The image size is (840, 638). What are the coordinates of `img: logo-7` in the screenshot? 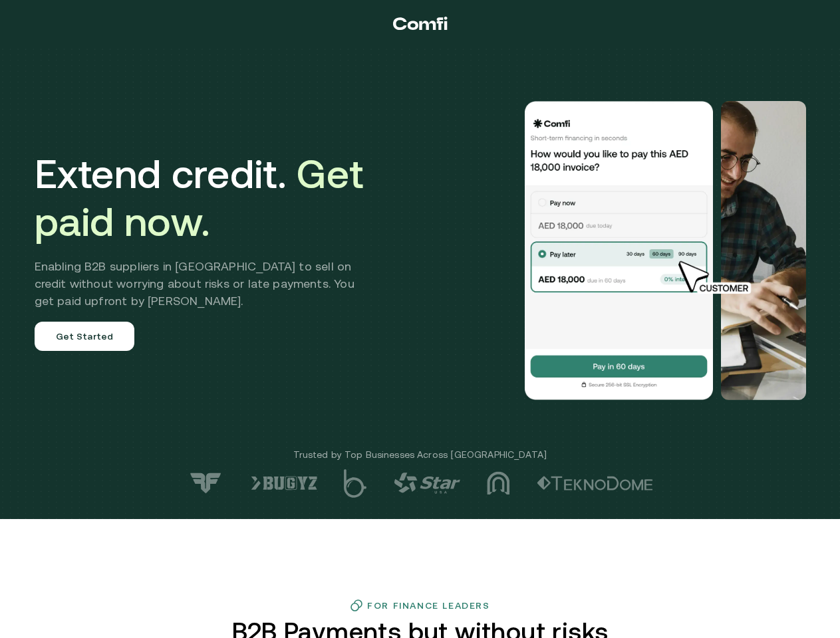 It's located at (206, 483).